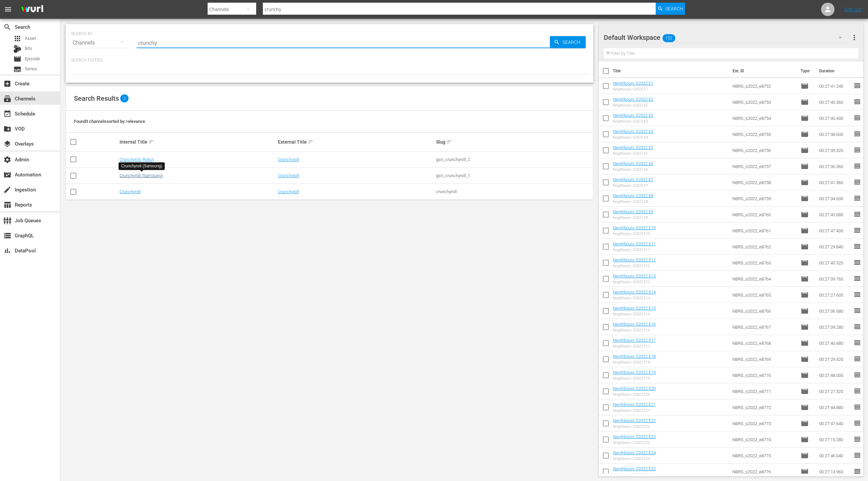 The image size is (868, 481). Describe the element at coordinates (835, 166) in the screenshot. I see `td: 00:27:36.360` at that location.